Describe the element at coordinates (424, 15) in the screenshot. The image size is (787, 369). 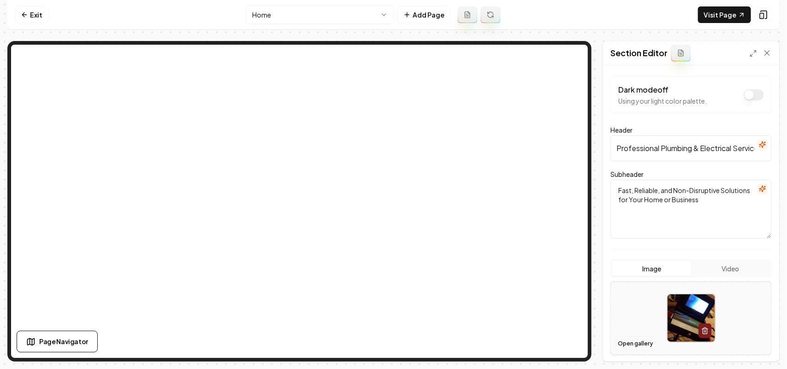
I see `button: Add Page` at that location.